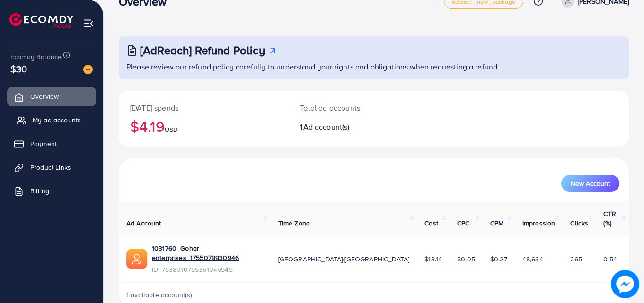 The width and height of the screenshot is (644, 303). I want to click on p: Total ad accounts, so click(353, 108).